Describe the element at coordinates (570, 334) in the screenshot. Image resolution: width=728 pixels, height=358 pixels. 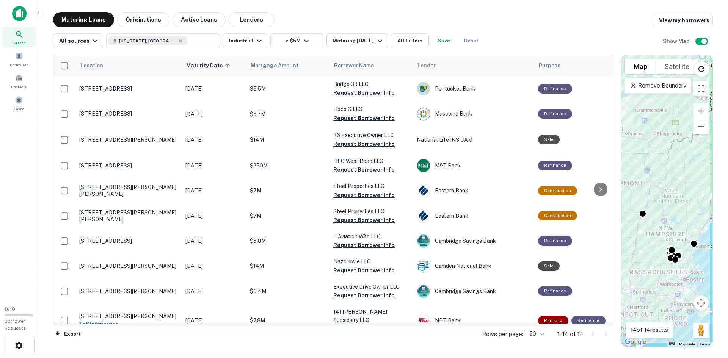
I see `p: 1–14 of 14` at that location.